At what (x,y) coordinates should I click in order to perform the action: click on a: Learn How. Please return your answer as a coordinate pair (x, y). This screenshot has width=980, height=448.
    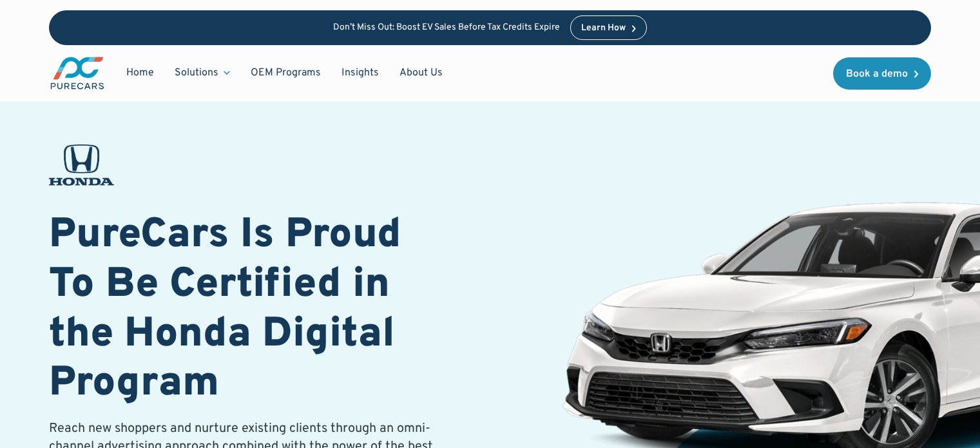
    Looking at the image, I should click on (608, 28).